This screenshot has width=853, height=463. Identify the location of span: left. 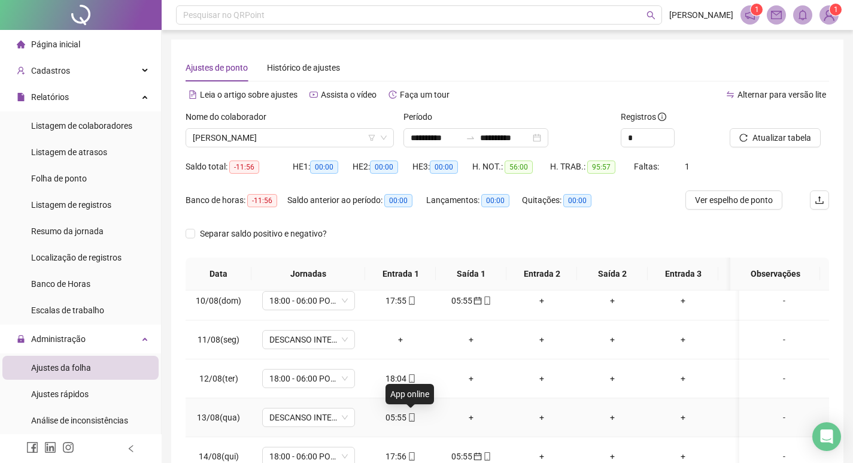
(131, 448).